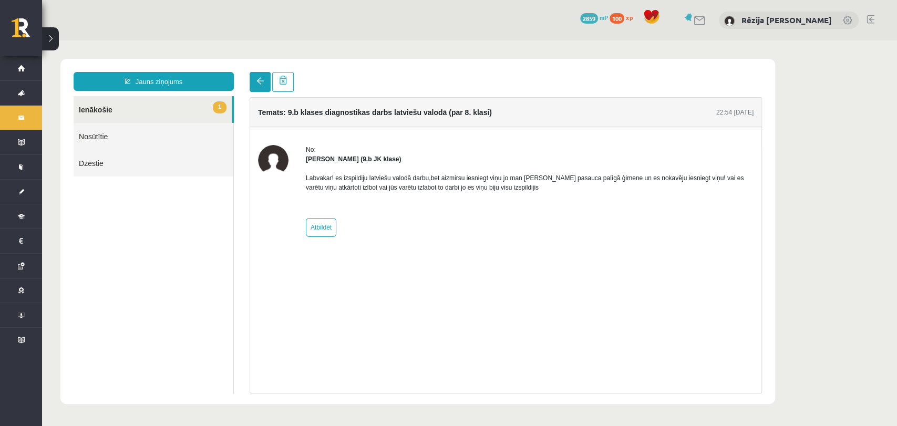 The image size is (897, 426). What do you see at coordinates (593, 17) in the screenshot?
I see `a: 2859 mP` at bounding box center [593, 17].